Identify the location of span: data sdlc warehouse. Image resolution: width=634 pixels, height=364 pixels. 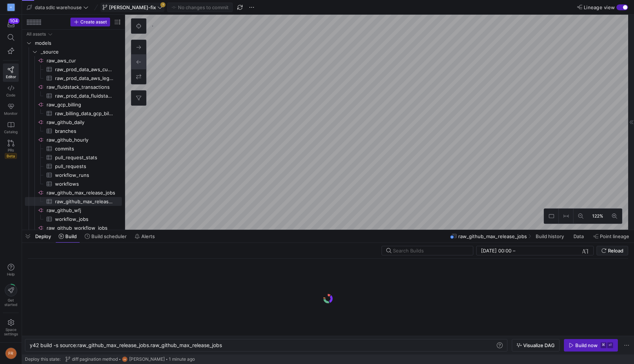
(58, 7).